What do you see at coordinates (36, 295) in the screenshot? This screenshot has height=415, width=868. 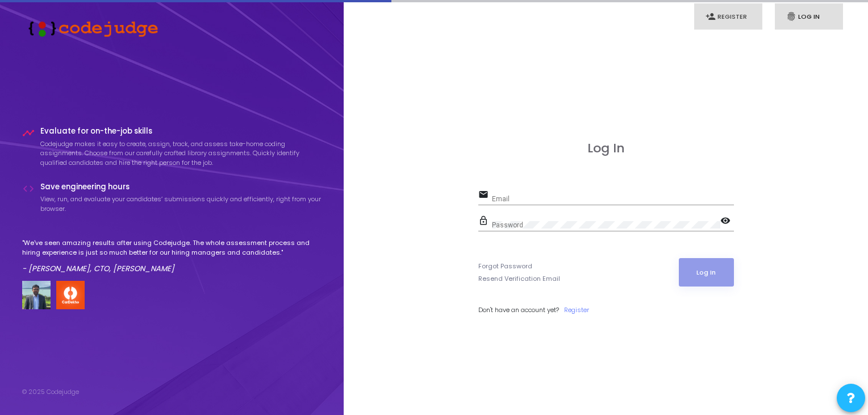 I see `img: user image` at bounding box center [36, 295].